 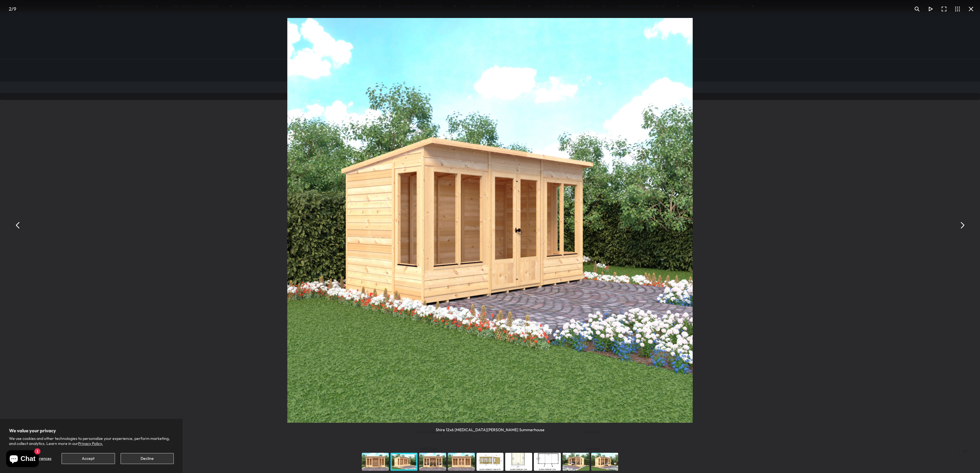 I want to click on button: Accept, so click(x=88, y=459).